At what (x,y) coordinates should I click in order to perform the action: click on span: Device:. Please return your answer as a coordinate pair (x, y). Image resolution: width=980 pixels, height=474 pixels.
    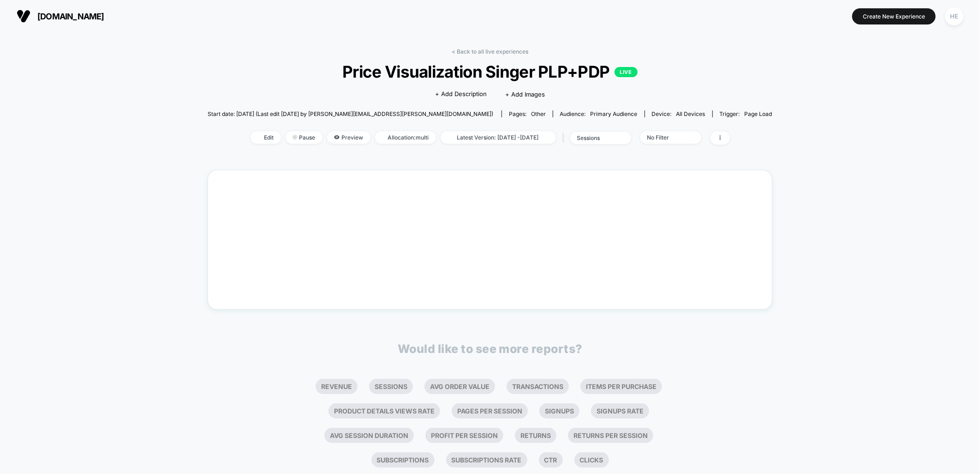
    Looking at the image, I should click on (678, 114).